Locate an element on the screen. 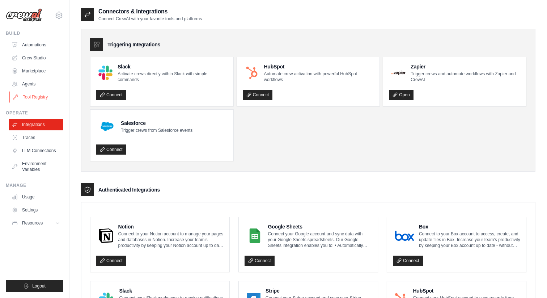  h4: Zapier is located at coordinates (465, 67).